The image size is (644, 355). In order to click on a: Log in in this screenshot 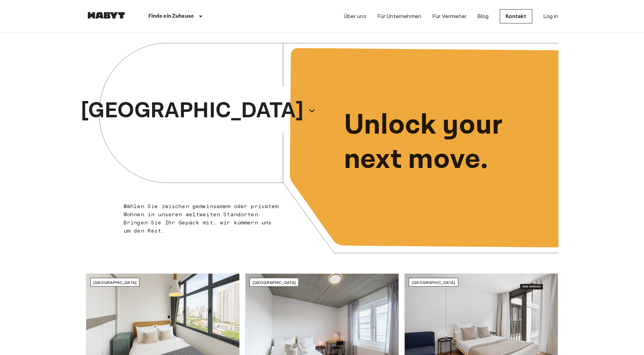, I will do `click(551, 16)`.